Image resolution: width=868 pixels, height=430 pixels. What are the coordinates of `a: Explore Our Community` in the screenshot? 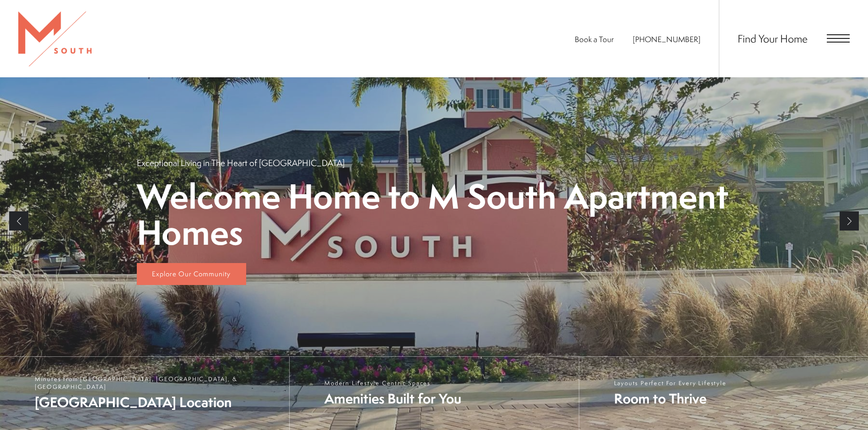 It's located at (191, 274).